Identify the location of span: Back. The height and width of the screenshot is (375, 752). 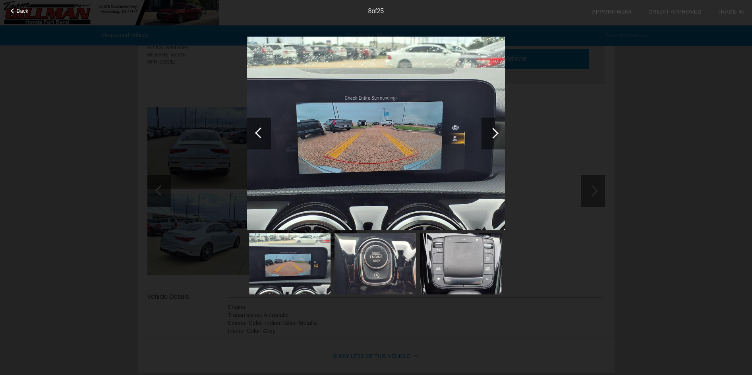
(23, 11).